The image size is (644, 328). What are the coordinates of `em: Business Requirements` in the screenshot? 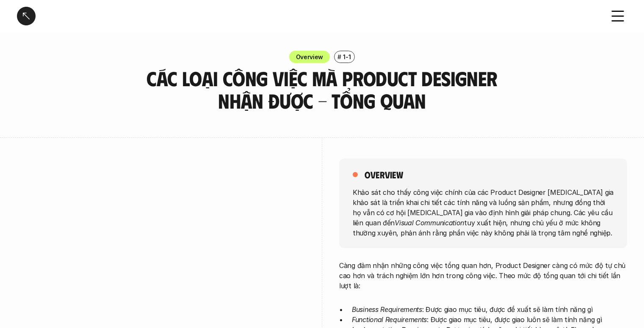 It's located at (387, 310).